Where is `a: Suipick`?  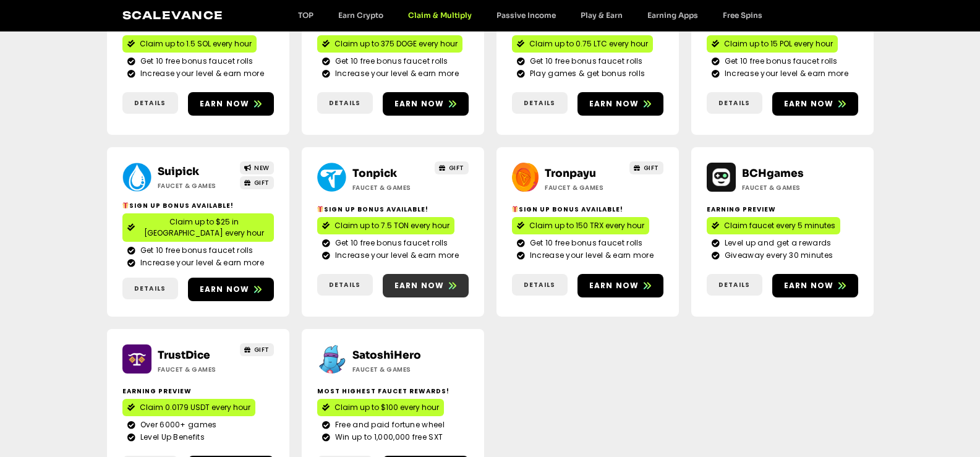
a: Suipick is located at coordinates (178, 171).